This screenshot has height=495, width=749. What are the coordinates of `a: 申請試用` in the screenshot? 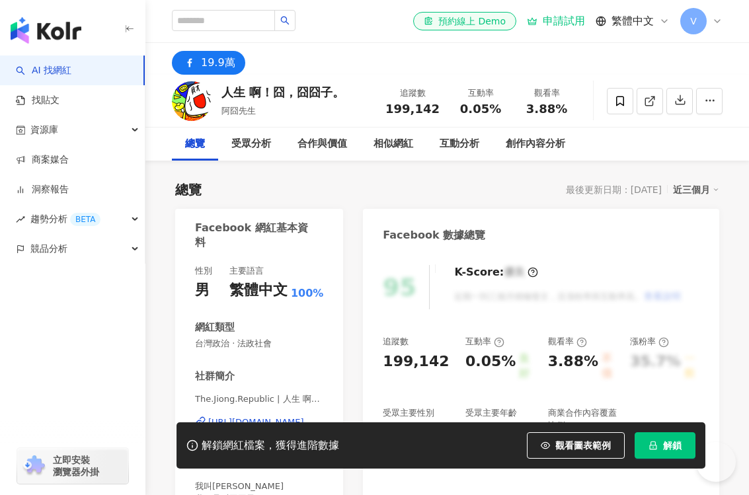 It's located at (556, 21).